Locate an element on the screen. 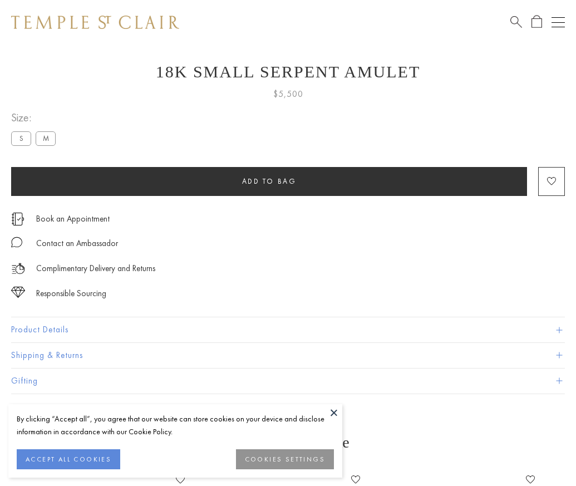 This screenshot has width=576, height=486. div: Contact an Ambassador is located at coordinates (77, 243).